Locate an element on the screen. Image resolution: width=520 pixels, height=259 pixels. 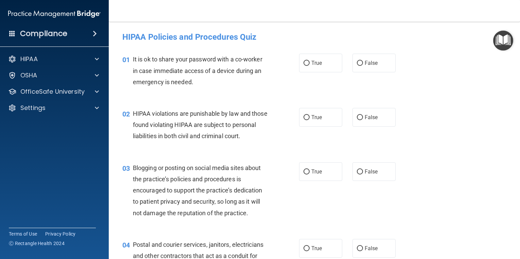
span: 02 is located at coordinates (126, 114).